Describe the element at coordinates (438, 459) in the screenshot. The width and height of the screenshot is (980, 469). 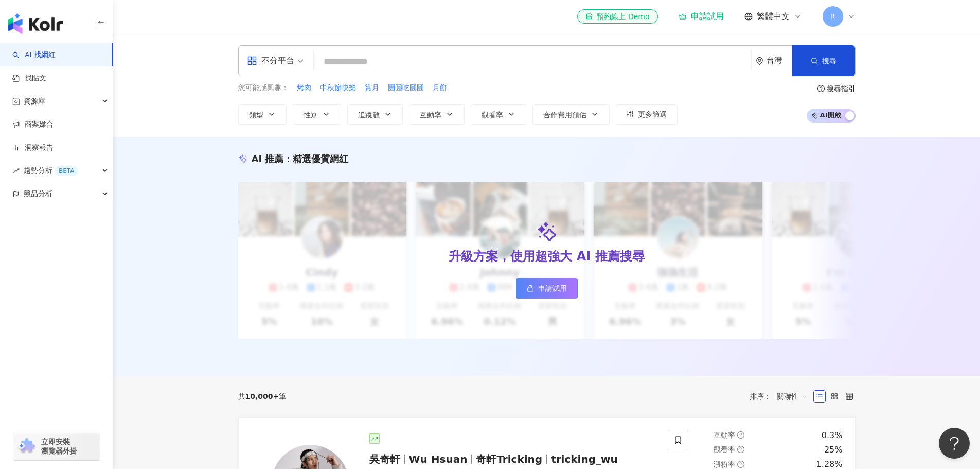
I see `span: Wu Hsuan` at that location.